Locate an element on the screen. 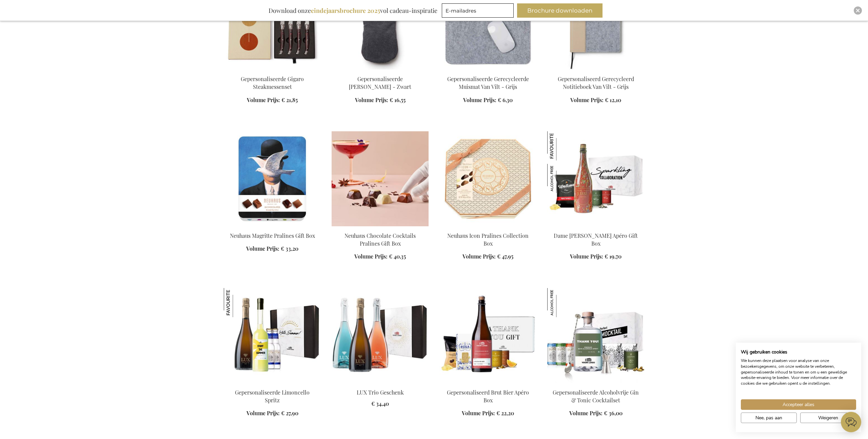 The image size is (868, 439). a: Personalised Asado Oven Mit - Black is located at coordinates (380, 70).